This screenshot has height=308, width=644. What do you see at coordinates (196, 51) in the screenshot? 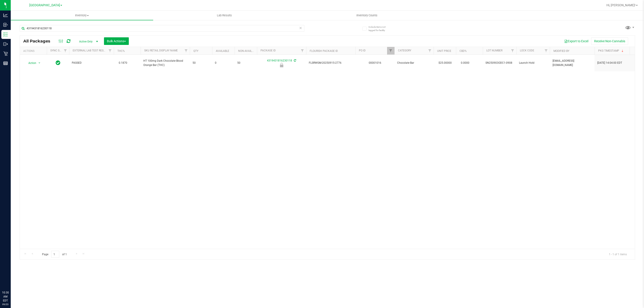
I see `a: Qty` at bounding box center [196, 51].